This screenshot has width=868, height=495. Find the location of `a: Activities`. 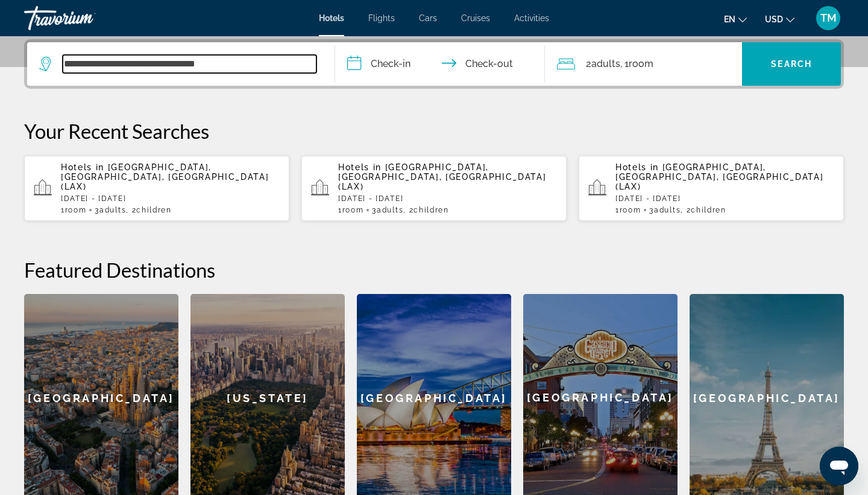

a: Activities is located at coordinates (532, 18).